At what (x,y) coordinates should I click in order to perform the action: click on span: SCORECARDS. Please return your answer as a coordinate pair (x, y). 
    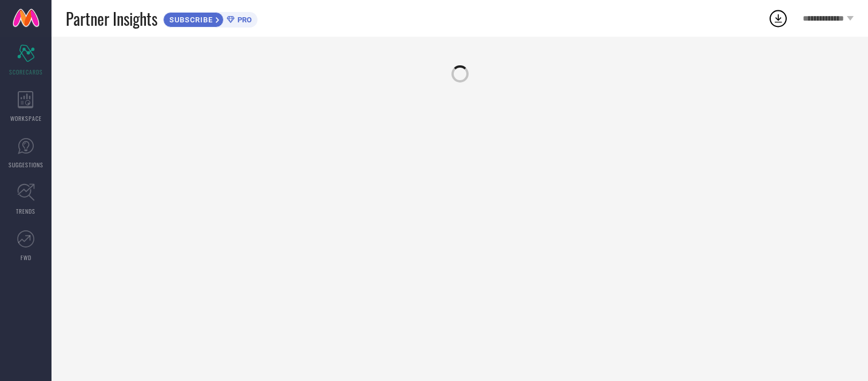
    Looking at the image, I should click on (26, 72).